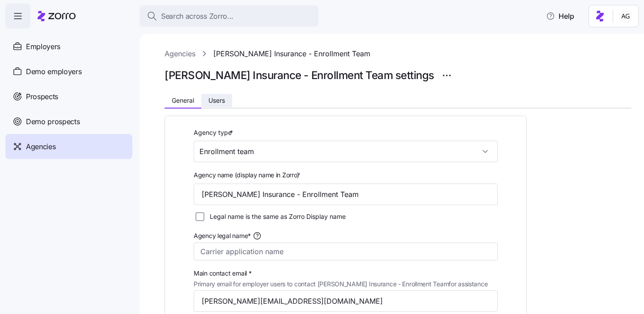  I want to click on label: Legal name is the same as Zorro Display name, so click(275, 217).